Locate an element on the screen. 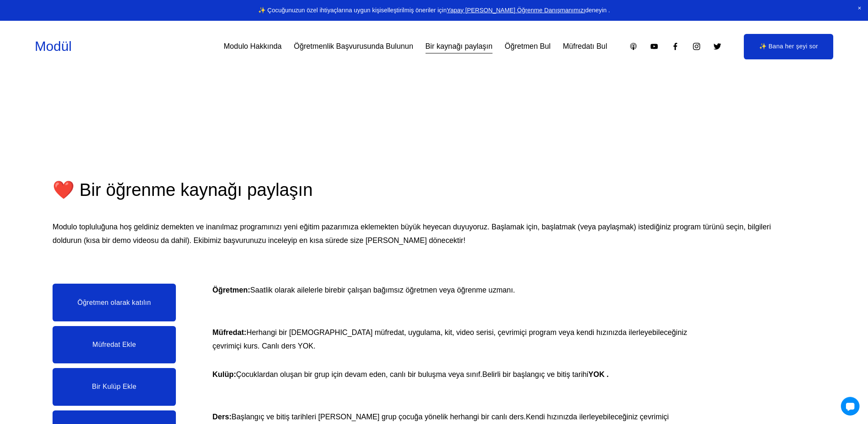 The width and height of the screenshot is (868, 424). a: Apple Podcast'leri is located at coordinates (633, 46).